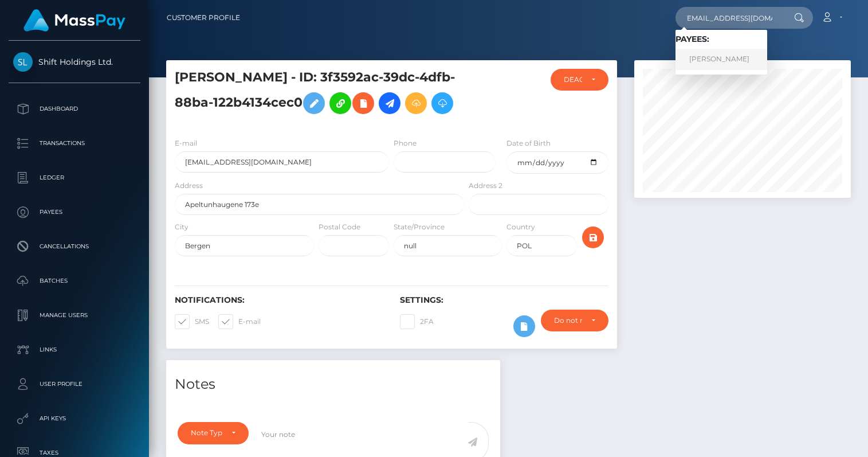 This screenshot has width=868, height=457. What do you see at coordinates (192, 322) in the screenshot?
I see `label: SMS` at bounding box center [192, 322].